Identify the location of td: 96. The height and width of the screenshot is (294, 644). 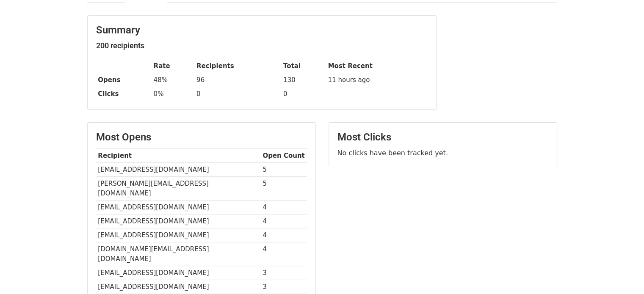
(237, 80).